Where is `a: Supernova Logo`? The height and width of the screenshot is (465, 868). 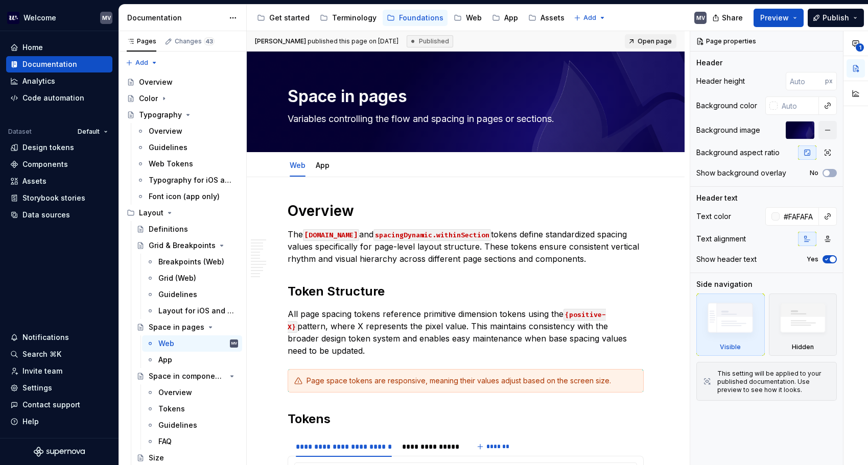 a: Supernova Logo is located at coordinates (59, 452).